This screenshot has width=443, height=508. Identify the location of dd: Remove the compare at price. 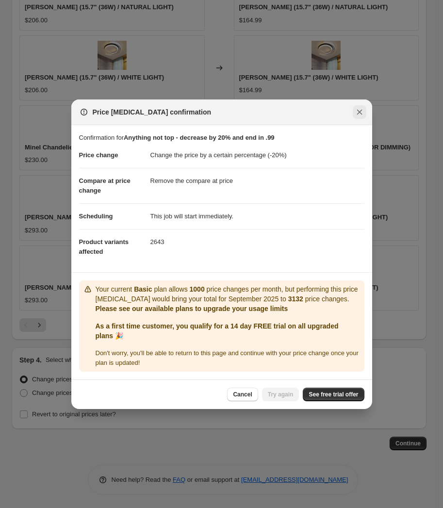
(257, 181).